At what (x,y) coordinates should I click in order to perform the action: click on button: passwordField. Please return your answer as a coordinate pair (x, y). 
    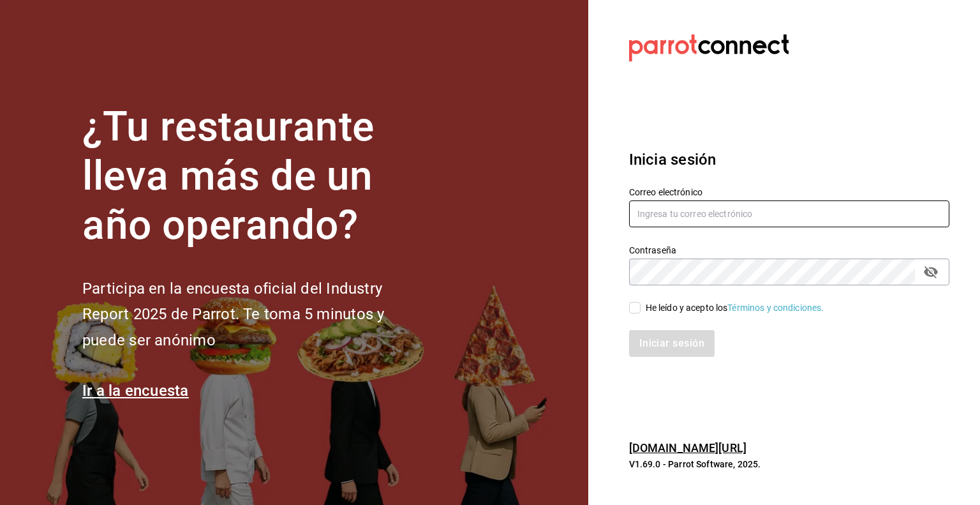
    Looking at the image, I should click on (931, 272).